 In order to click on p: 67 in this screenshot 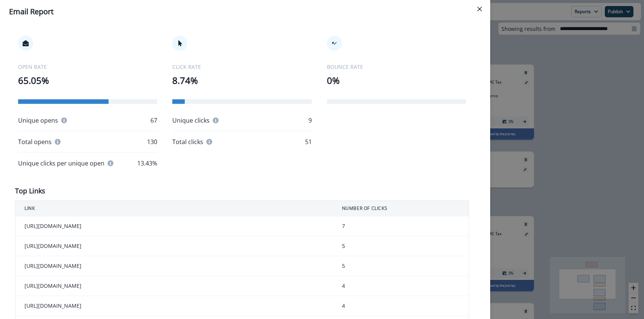, I will do `click(154, 121)`.